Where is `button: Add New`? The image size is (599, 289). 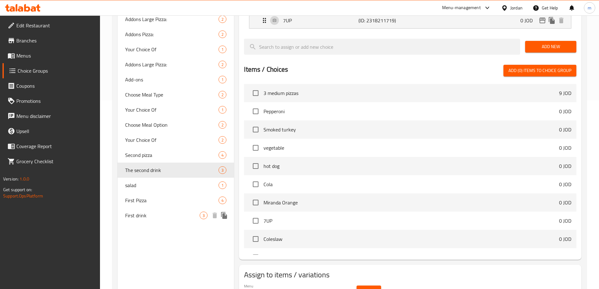 button: Add New is located at coordinates (551, 47).